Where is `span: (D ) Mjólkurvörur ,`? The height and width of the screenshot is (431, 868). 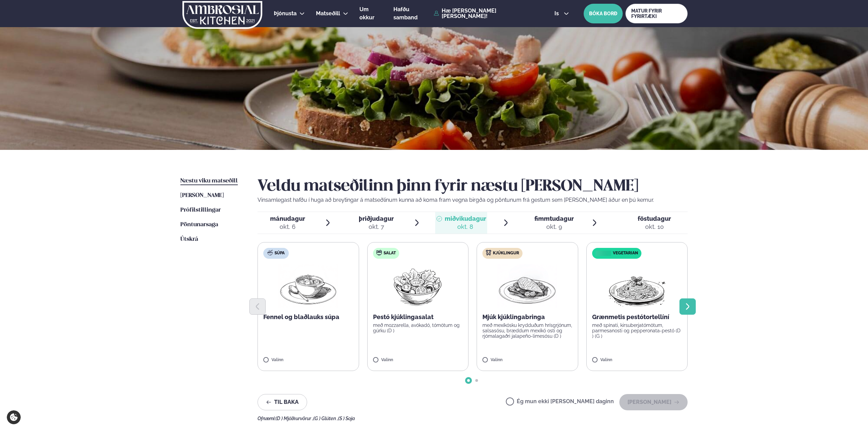 span: (D ) Mjólkurvörur , is located at coordinates (294, 419).